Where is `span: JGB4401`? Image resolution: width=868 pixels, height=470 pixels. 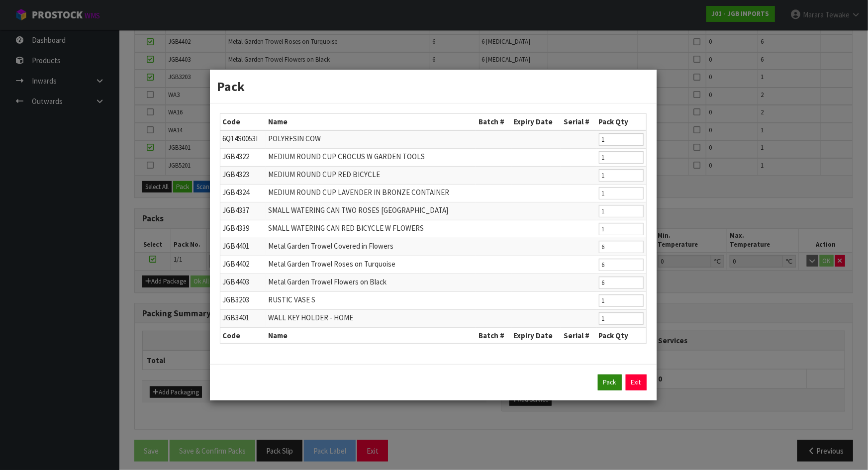
span: JGB4401 is located at coordinates (236, 246).